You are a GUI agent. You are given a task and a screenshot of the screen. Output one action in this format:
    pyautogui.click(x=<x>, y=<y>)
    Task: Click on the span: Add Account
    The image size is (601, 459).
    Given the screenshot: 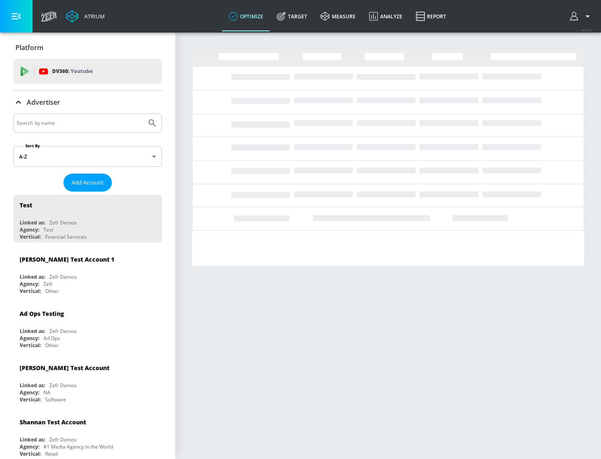 What is the action you would take?
    pyautogui.click(x=88, y=182)
    